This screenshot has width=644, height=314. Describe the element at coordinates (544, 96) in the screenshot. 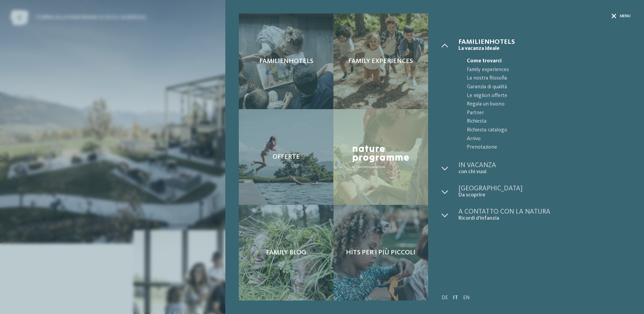

I see `a: Le migliori offerte` at that location.